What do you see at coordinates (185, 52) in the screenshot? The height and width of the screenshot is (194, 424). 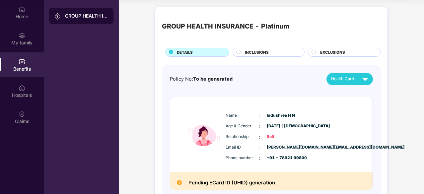 I see `span: DETAILS` at bounding box center [185, 52].